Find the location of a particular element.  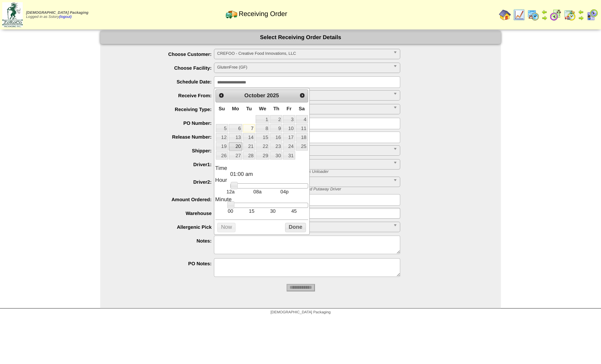

span: Sunday is located at coordinates (222, 108).